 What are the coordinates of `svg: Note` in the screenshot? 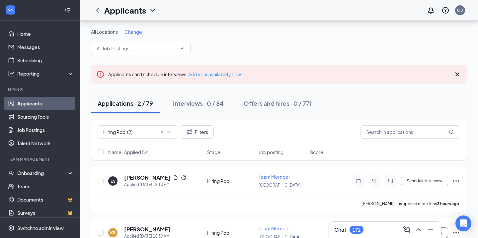 It's located at (358, 181).